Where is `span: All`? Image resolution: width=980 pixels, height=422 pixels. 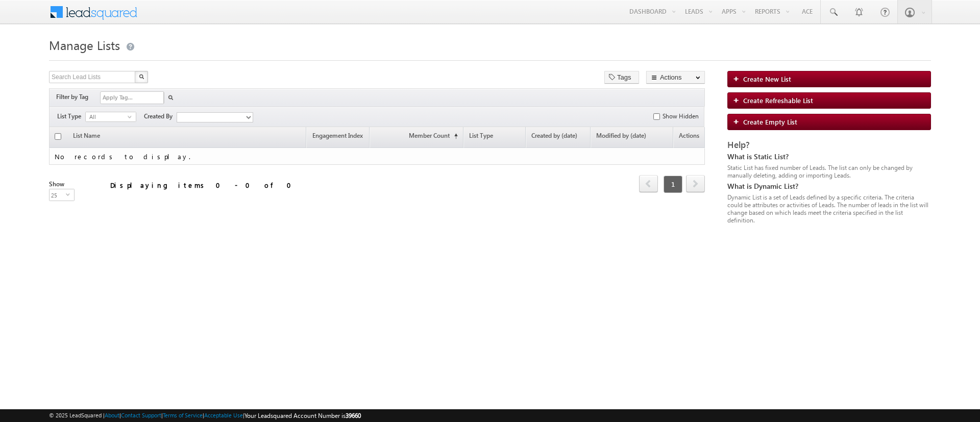
span: All is located at coordinates (106, 117).